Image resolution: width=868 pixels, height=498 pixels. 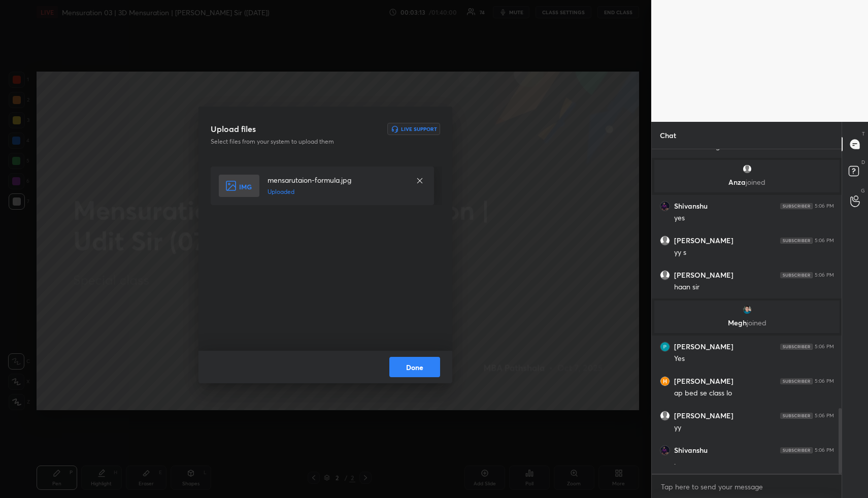 What do you see at coordinates (753, 428) in the screenshot?
I see `div: yy` at bounding box center [753, 428].